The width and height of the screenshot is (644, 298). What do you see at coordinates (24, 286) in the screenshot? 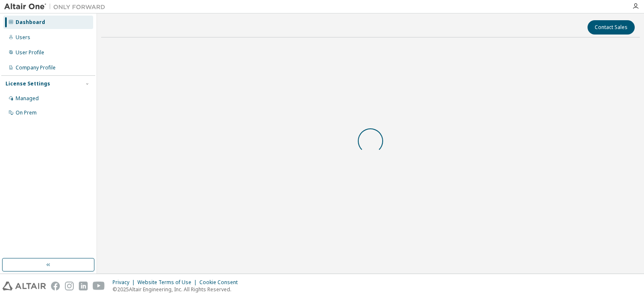
I see `img: altair_logo.svg` at bounding box center [24, 286].